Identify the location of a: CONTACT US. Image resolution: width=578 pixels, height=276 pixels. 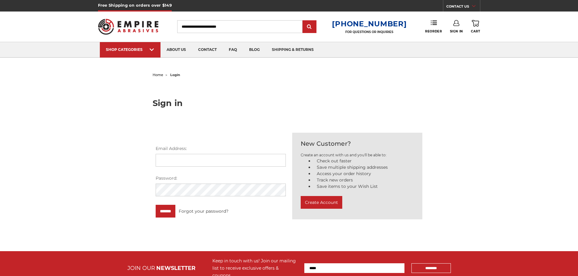
(463, 7).